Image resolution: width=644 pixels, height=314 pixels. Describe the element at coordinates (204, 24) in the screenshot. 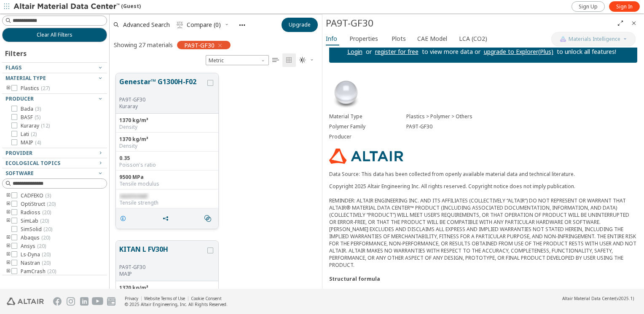

I see `span: Compare (0)` at that location.